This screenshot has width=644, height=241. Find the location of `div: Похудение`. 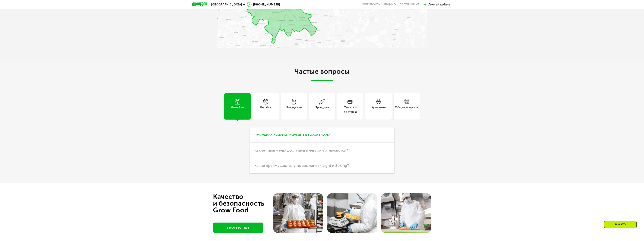

div: Похудение is located at coordinates (294, 110).